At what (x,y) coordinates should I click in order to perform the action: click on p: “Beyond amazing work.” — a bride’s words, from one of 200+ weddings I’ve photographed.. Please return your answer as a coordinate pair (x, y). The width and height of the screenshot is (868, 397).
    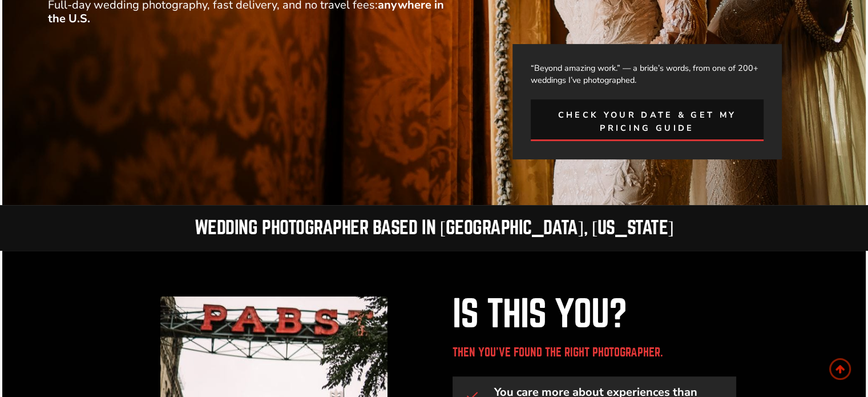
    Looking at the image, I should click on (647, 74).